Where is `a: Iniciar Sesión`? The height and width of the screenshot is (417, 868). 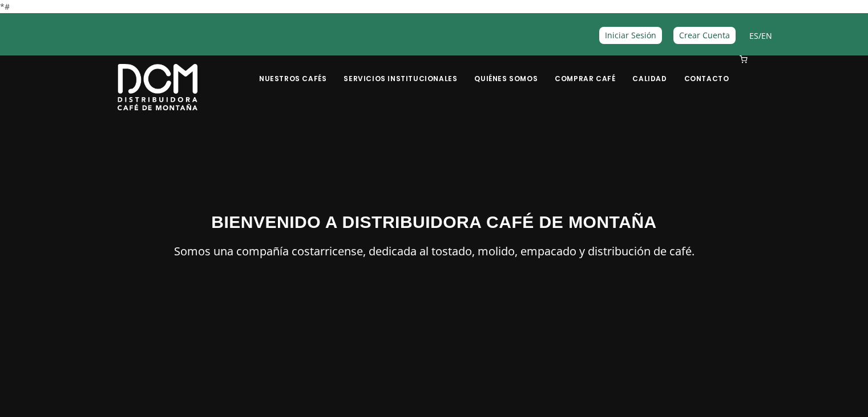
a: Iniciar Sesión is located at coordinates (631, 35).